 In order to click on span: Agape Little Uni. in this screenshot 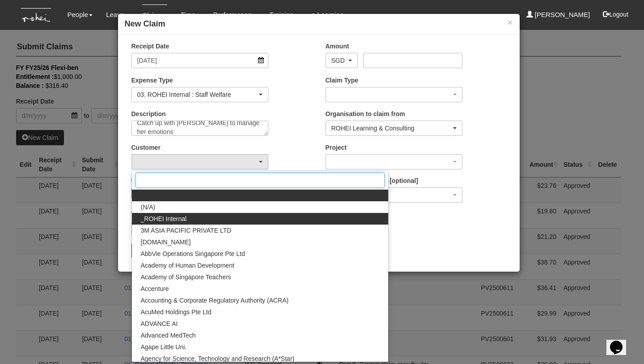, I will do `click(164, 347)`.